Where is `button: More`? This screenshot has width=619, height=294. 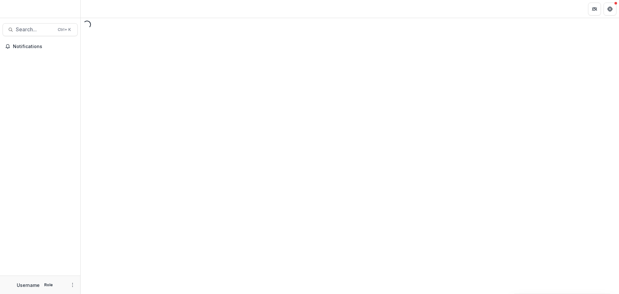 button: More is located at coordinates (73, 285).